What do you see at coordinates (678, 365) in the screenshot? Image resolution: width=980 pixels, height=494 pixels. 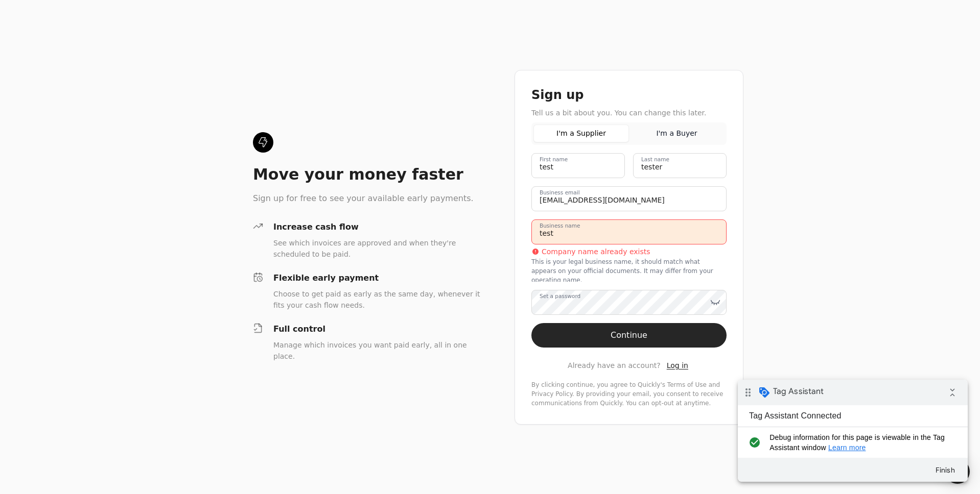 I see `span: Log in` at bounding box center [678, 365].